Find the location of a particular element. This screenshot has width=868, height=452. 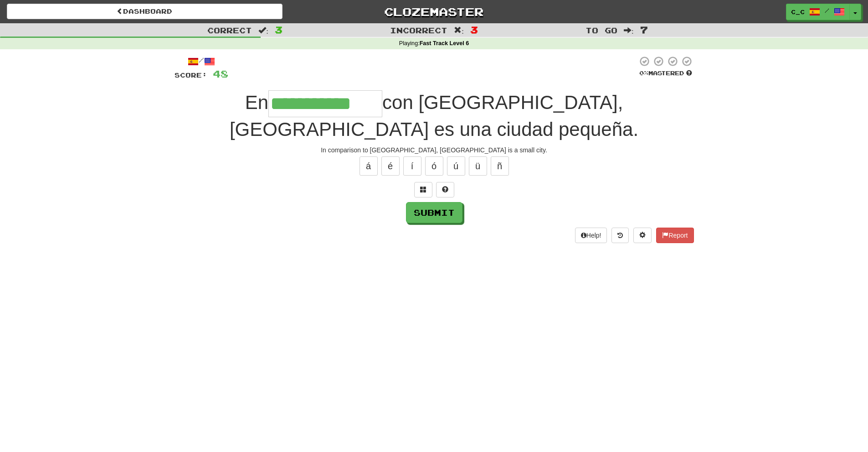

span: Incorrect is located at coordinates (419, 30).